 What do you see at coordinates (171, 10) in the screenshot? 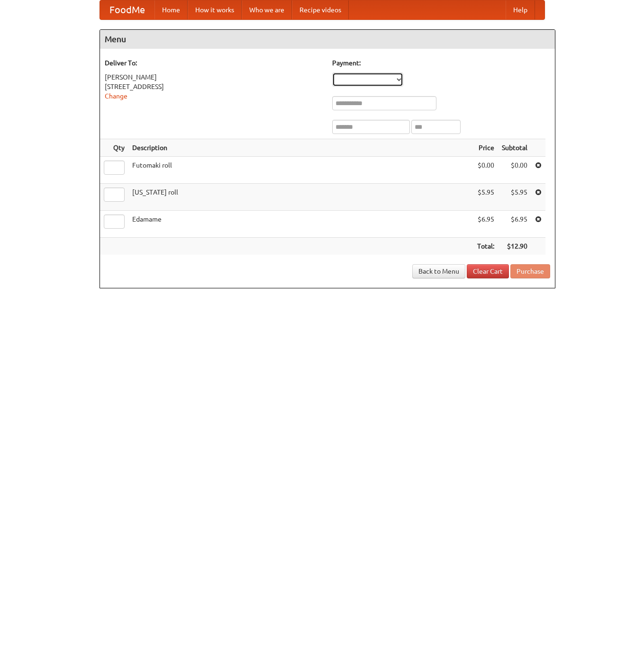
I see `a: Home` at bounding box center [171, 10].